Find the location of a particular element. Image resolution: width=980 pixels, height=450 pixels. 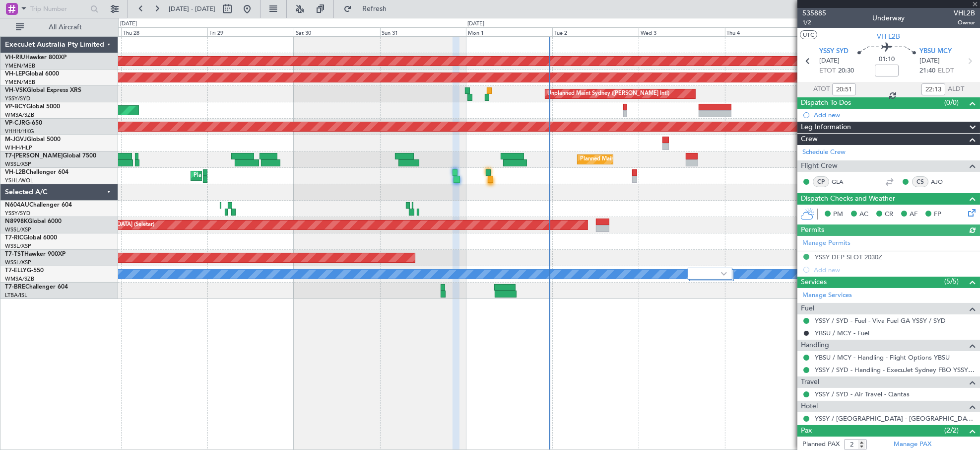

span: T7-BRE is located at coordinates (15, 287).